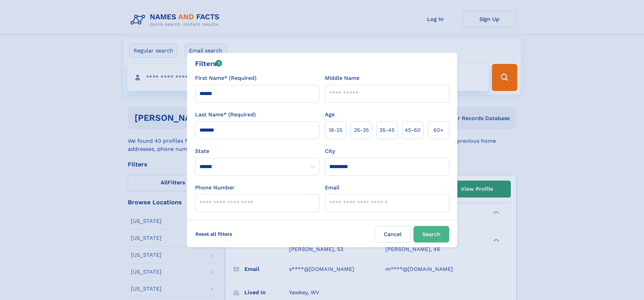 The width and height of the screenshot is (644, 300). Describe the element at coordinates (208, 63) in the screenshot. I see `div: Filters` at that location.